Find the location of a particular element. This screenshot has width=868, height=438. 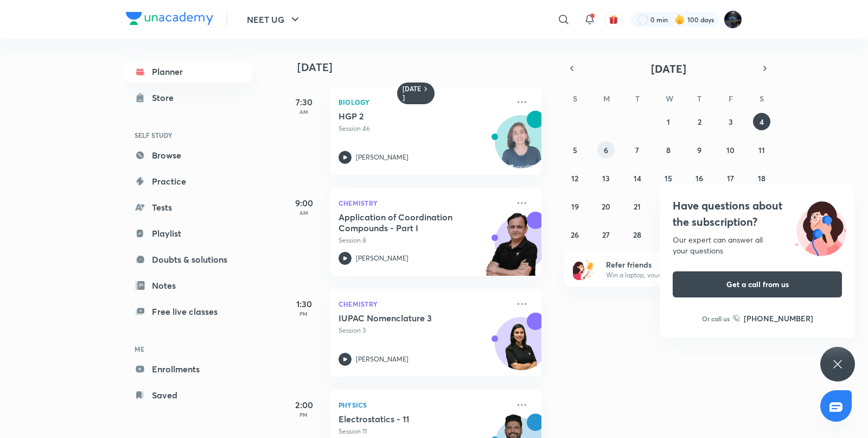

a: Notes is located at coordinates (188, 286).